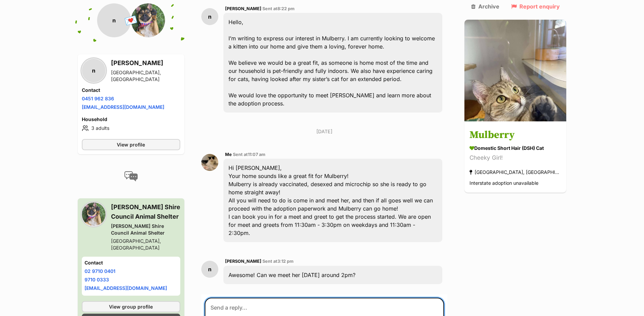 This screenshot has width=644, height=316. What do you see at coordinates (516, 158) in the screenshot?
I see `div: Cheeky Girl!` at bounding box center [516, 158].